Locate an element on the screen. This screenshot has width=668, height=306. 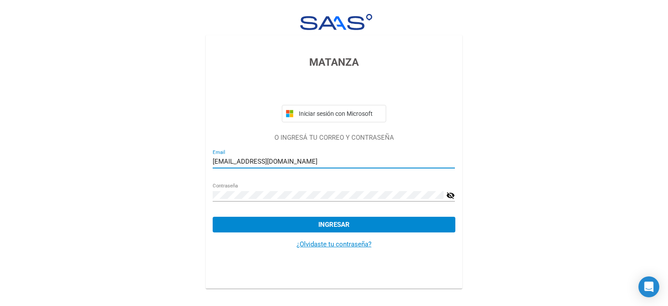
span: Ingresar is located at coordinates (334, 224).